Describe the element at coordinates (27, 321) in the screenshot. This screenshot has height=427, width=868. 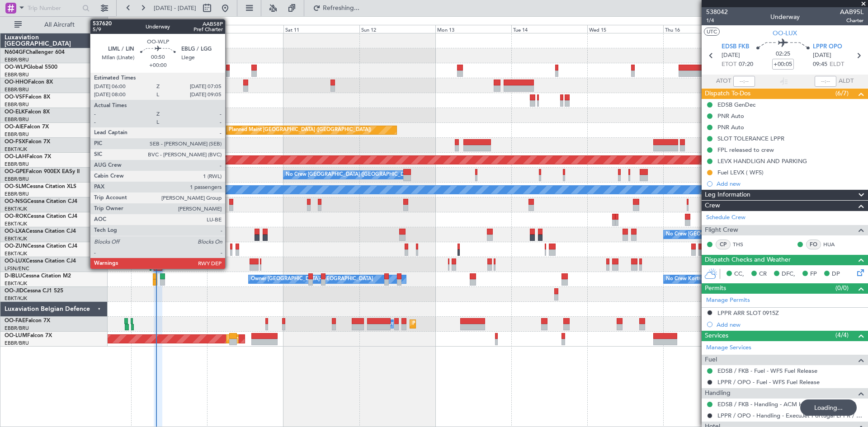
I see `a: OO-FAEFalcon 7X` at that location.